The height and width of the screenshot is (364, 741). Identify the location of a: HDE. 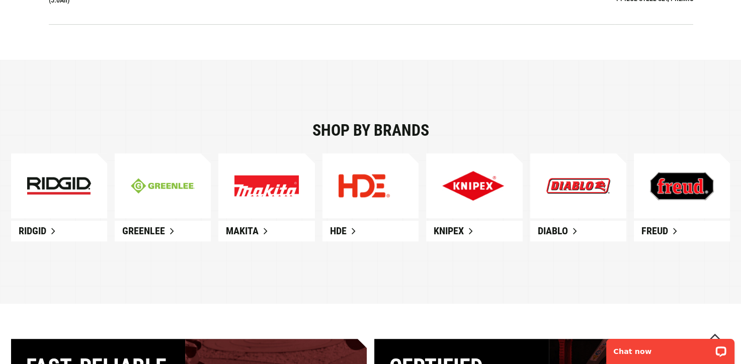
(370, 231).